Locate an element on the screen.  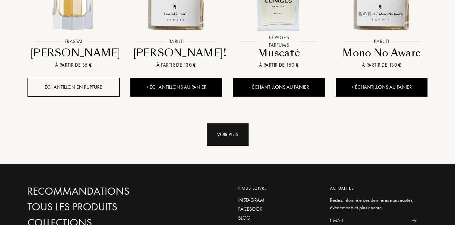
div: À partir de 150 € is located at coordinates (279, 65).